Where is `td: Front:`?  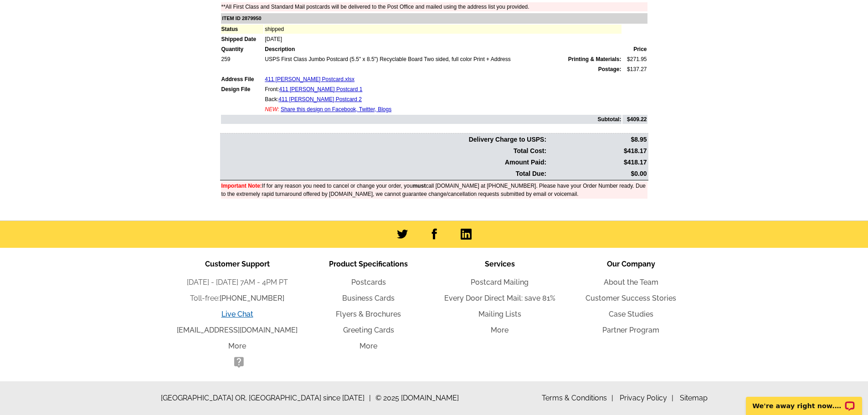
td: Front: is located at coordinates (443, 89).